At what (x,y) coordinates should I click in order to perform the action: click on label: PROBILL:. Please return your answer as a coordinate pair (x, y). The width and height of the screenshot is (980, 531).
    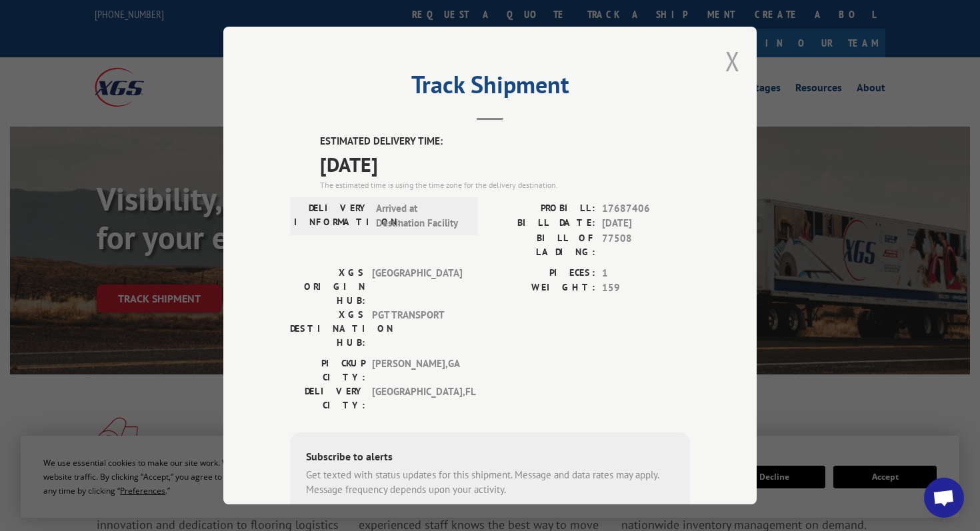
    Looking at the image, I should click on (543, 208).